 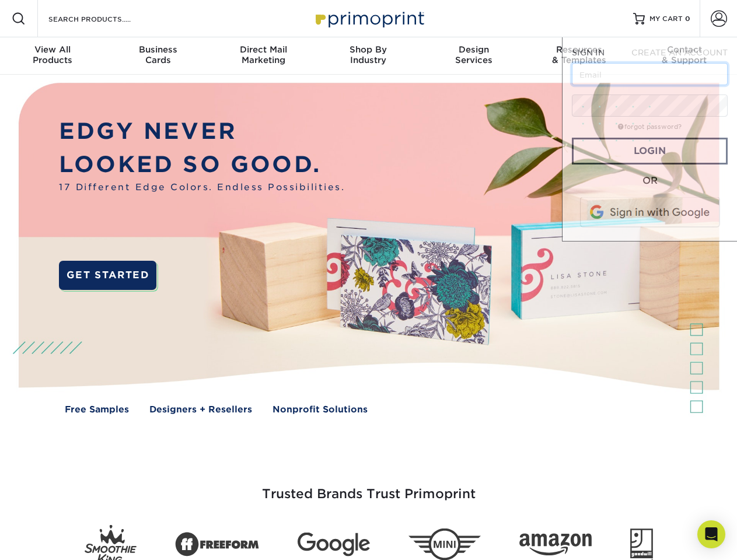 I want to click on span: SIGN IN, so click(x=588, y=52).